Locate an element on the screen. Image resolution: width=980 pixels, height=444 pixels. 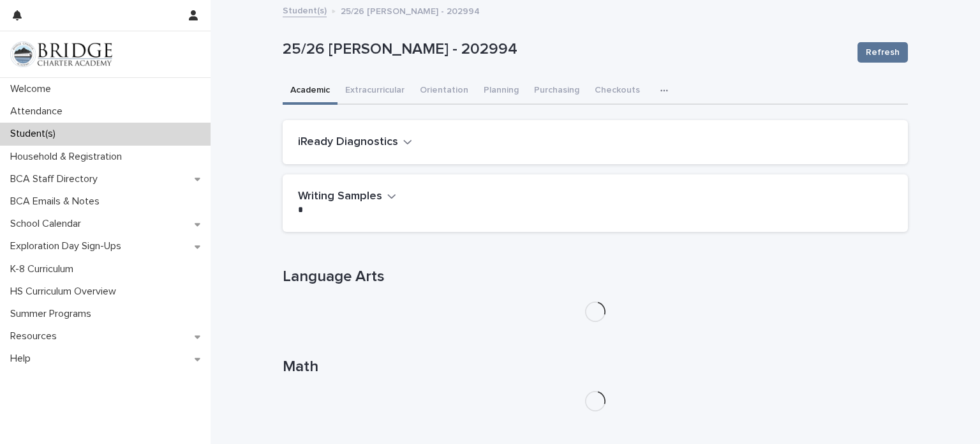
h1: Language Arts is located at coordinates (596, 276).